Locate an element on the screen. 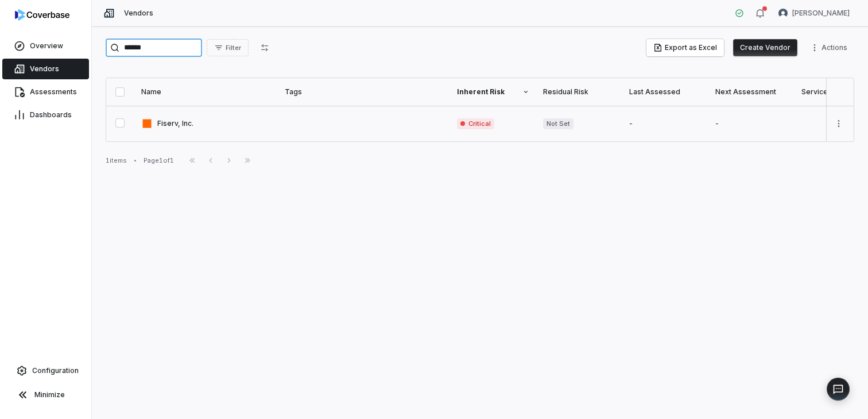 This screenshot has width=868, height=419. div: Name is located at coordinates (206, 92).